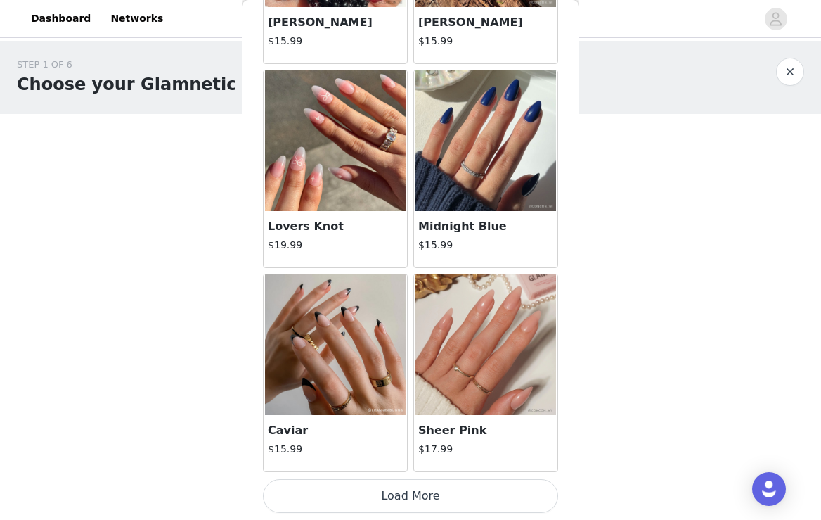  I want to click on div: avatar, so click(775, 19).